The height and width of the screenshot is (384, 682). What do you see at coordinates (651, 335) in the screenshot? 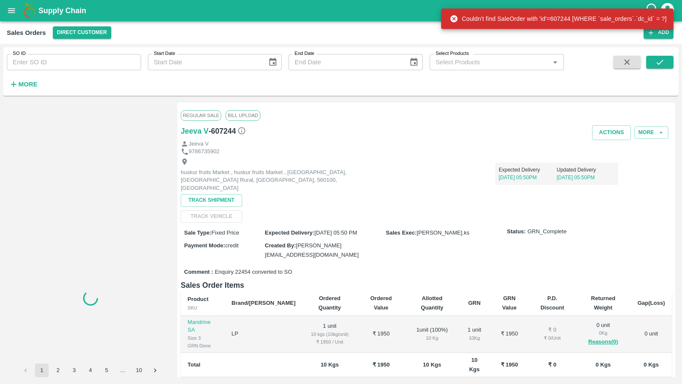
I see `td: 0 unit` at bounding box center [651, 335].